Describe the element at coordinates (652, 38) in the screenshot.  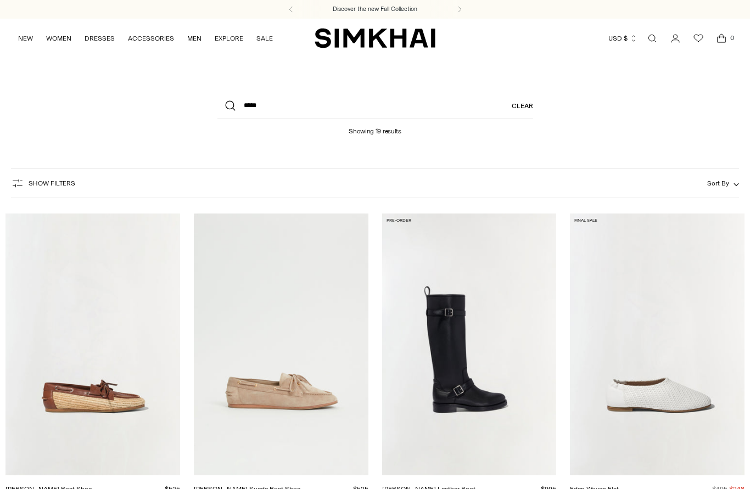
I see `a: Open search modal` at that location.